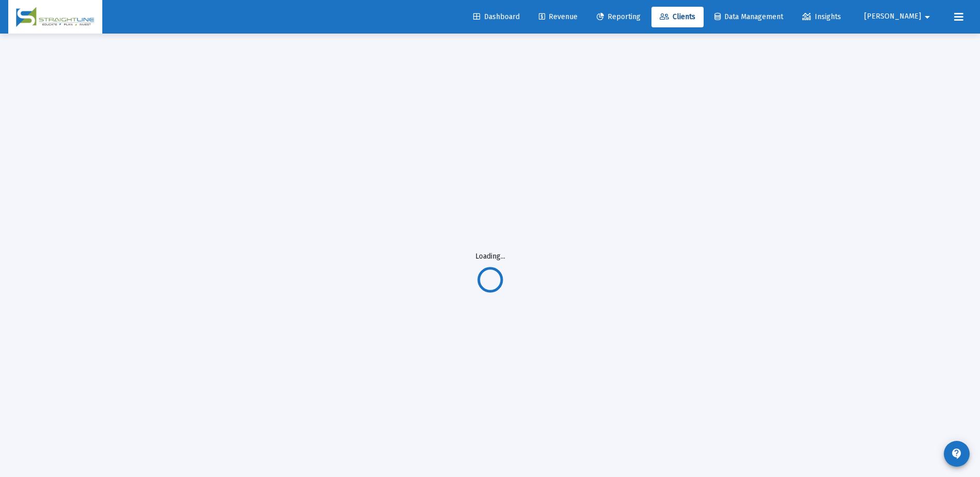 This screenshot has width=980, height=477. What do you see at coordinates (927, 17) in the screenshot?
I see `mat-icon: arrow_drop_down` at bounding box center [927, 17].